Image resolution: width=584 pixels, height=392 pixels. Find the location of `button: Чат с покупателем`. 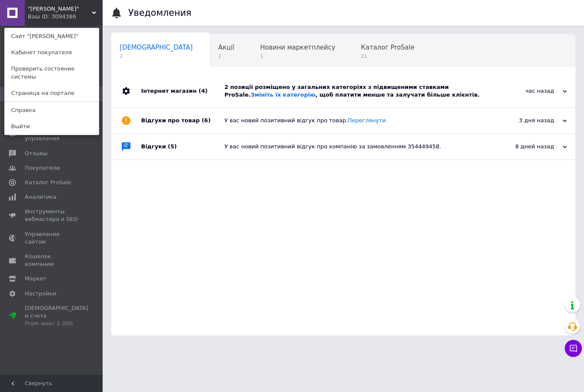

button: Чат с покупателем is located at coordinates (573, 348).